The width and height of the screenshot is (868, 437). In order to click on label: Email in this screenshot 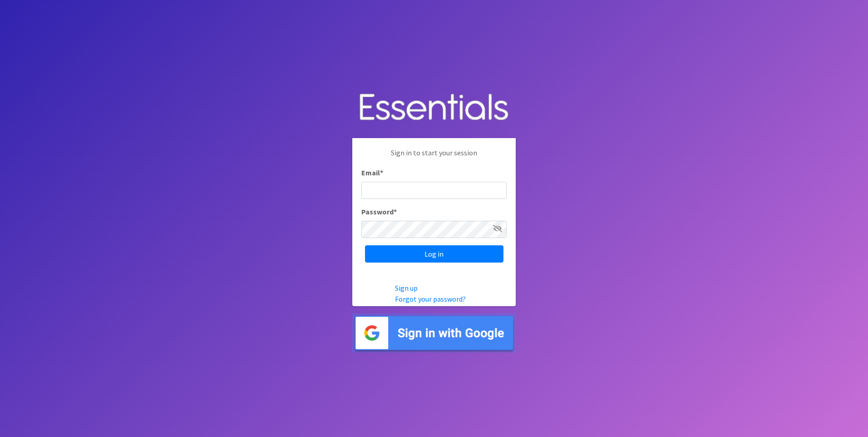, I will do `click(372, 173)`.